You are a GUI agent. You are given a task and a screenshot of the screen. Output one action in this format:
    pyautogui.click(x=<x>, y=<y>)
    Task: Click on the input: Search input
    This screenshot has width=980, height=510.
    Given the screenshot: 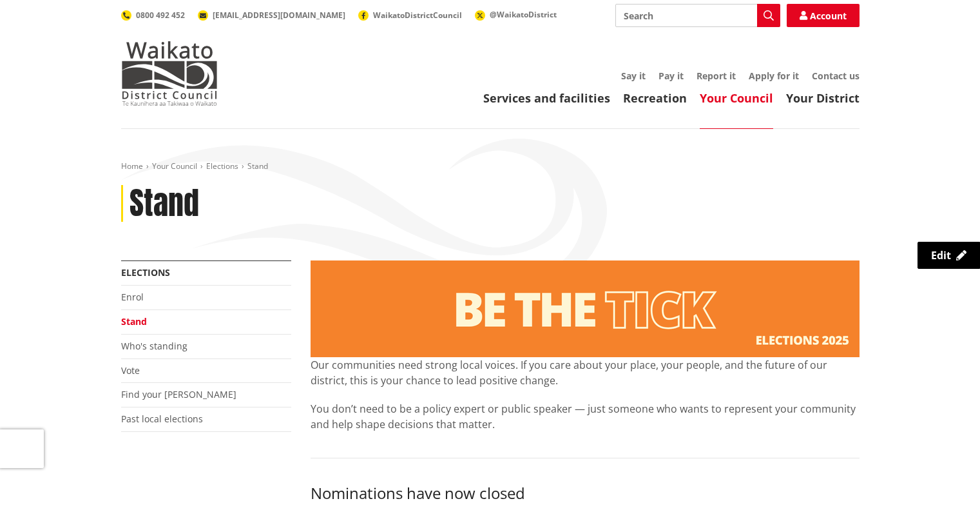 What is the action you would take?
    pyautogui.click(x=698, y=15)
    